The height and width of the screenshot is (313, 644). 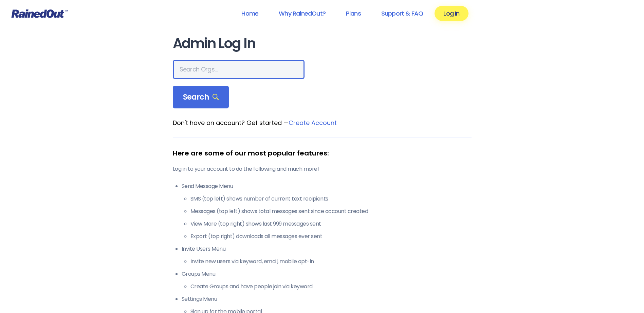 I want to click on li: SMS (top left) shows number of current text recipients, so click(x=331, y=199).